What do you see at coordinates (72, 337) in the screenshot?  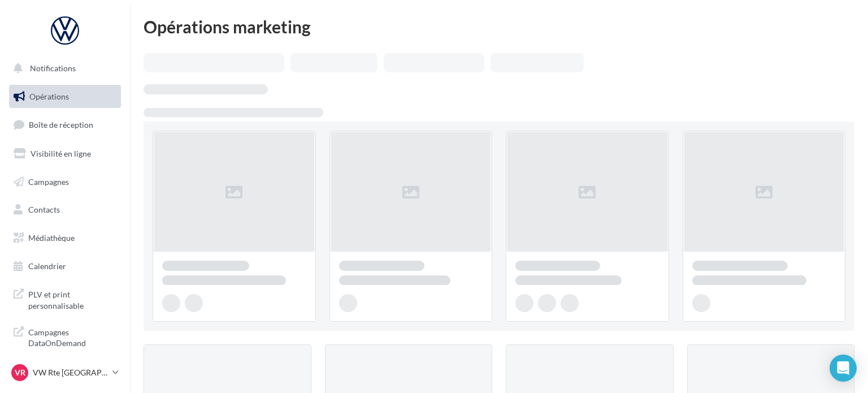 I see `span: Campagnes DataOnDemand` at bounding box center [72, 337].